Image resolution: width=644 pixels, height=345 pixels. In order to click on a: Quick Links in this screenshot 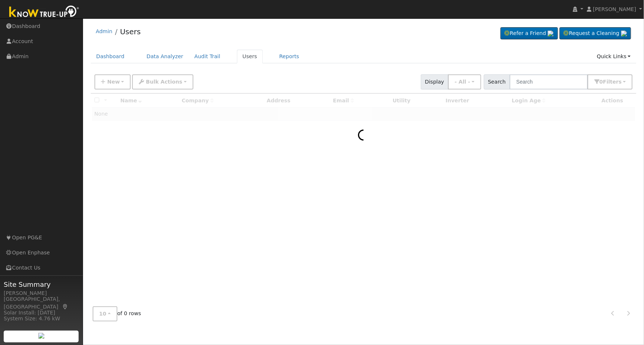, I will do `click(613, 57)`.